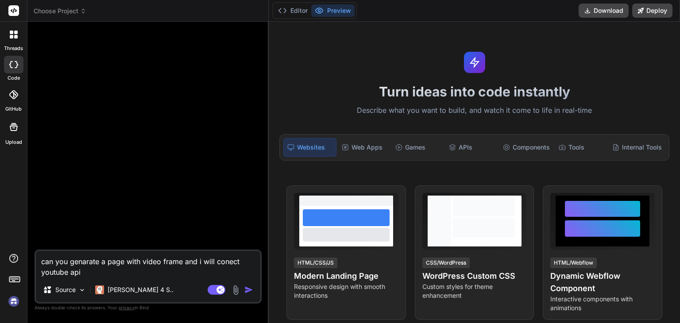  What do you see at coordinates (418, 147) in the screenshot?
I see `div: Games` at bounding box center [418, 147].